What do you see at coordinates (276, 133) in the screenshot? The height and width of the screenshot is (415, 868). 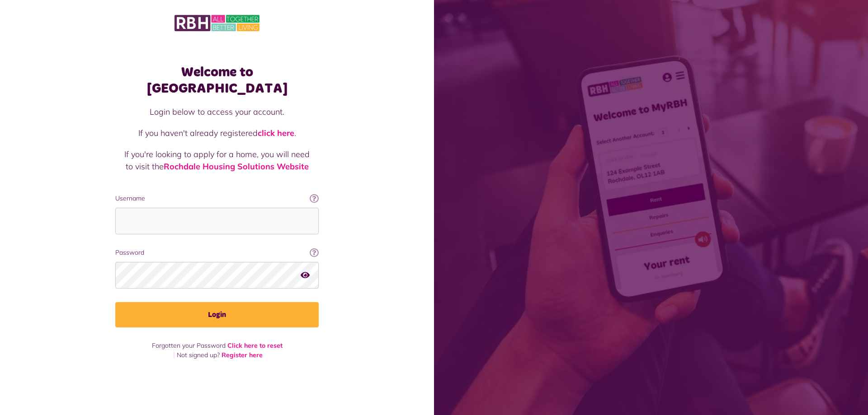 I see `a: click here` at bounding box center [276, 133].